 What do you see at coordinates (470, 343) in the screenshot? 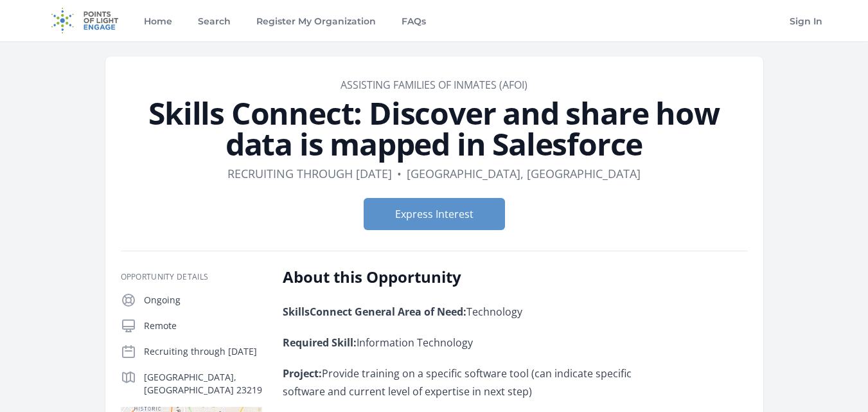
I see `p: Information Technology` at bounding box center [470, 343].